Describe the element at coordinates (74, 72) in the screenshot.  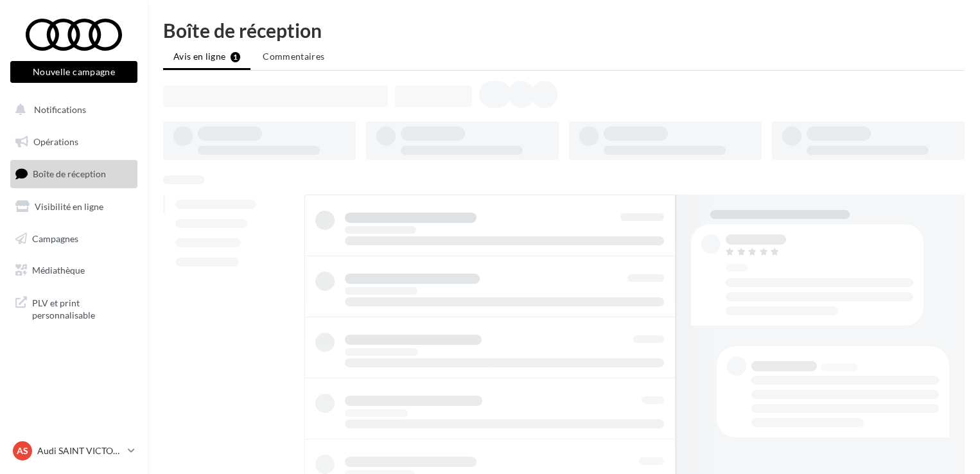
I see `button: Nouvelle campagne` at that location.